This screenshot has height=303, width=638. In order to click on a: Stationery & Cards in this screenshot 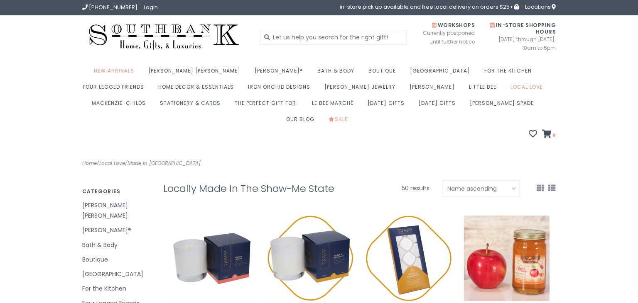, I will do `click(192, 105)`.